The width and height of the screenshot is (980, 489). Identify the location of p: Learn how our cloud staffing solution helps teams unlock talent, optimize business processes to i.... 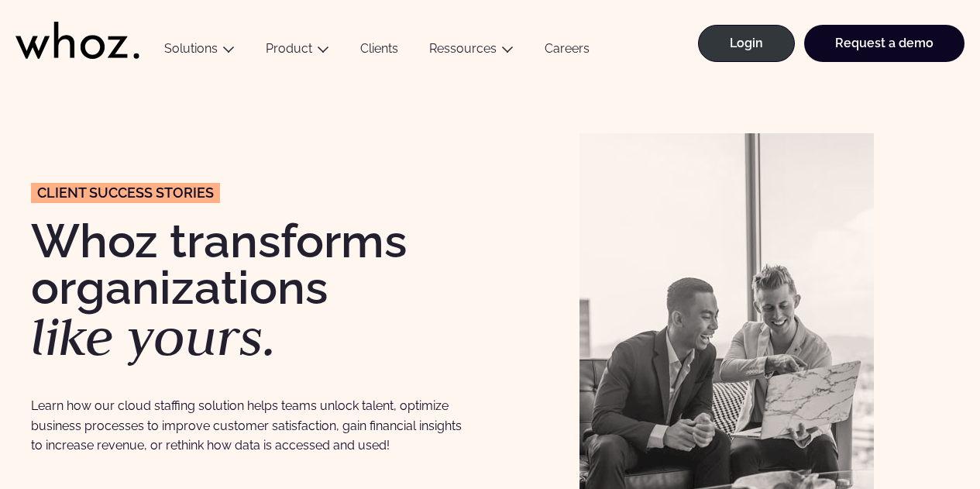
(253, 426).